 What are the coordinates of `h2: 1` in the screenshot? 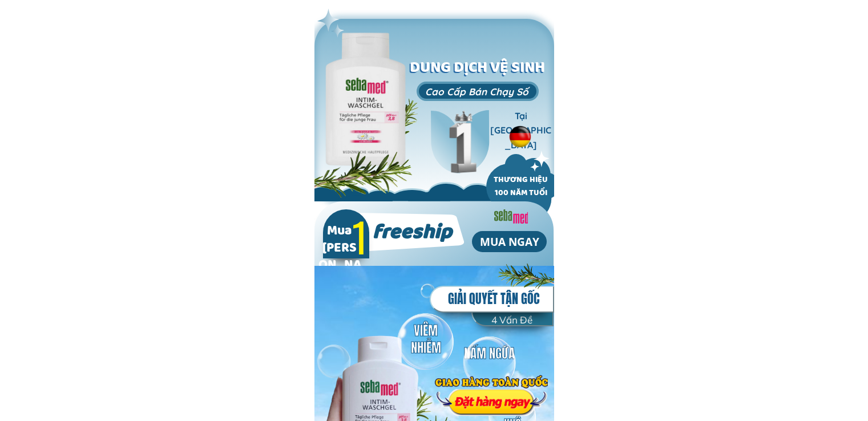 It's located at (359, 236).